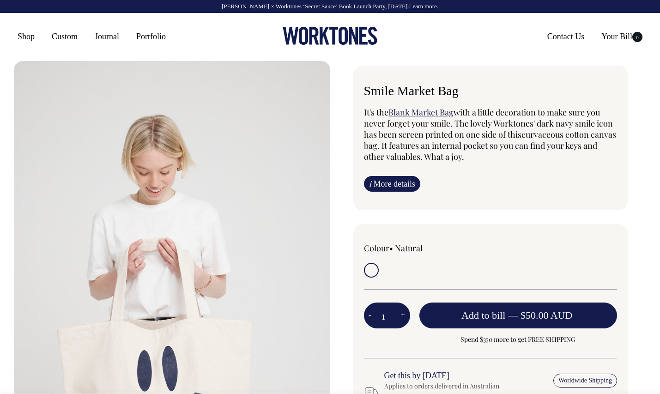  What do you see at coordinates (370, 183) in the screenshot?
I see `span: i` at bounding box center [370, 183].